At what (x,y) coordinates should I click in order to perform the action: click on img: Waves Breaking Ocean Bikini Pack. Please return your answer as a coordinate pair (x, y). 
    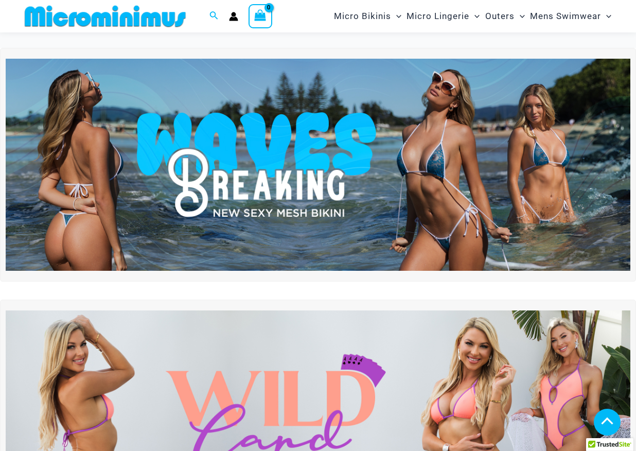
    Looking at the image, I should click on (318, 165).